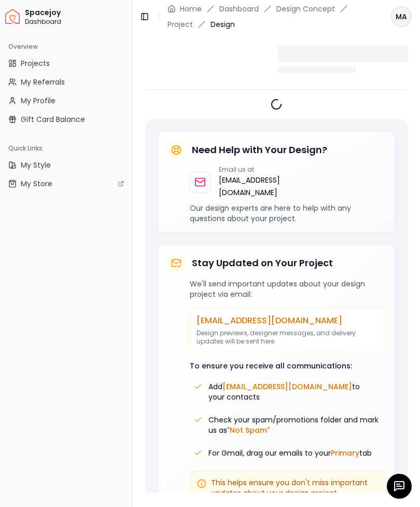 The image size is (420, 507). What do you see at coordinates (239, 9) in the screenshot?
I see `a: Dashboard` at bounding box center [239, 9].